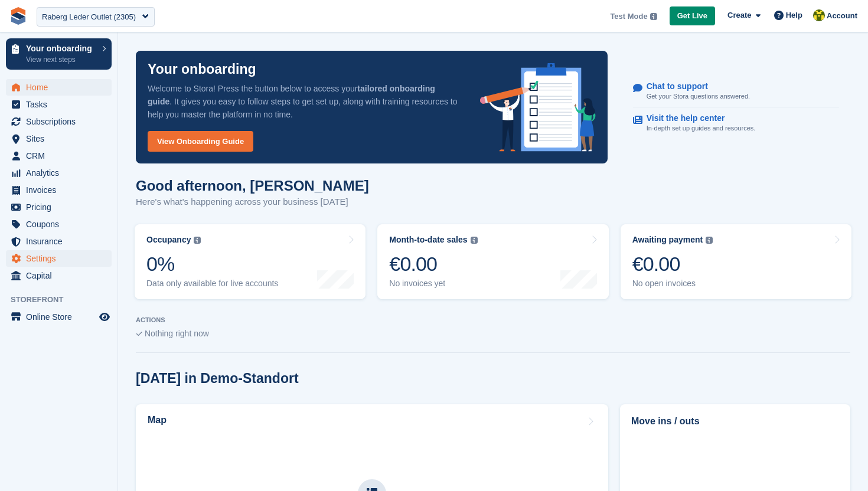 The height and width of the screenshot is (491, 868). I want to click on span: Sites, so click(61, 139).